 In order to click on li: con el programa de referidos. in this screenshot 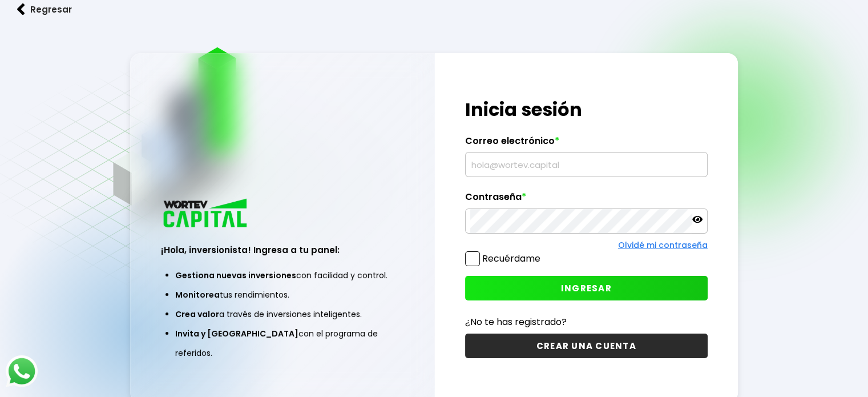, I will do `click(282, 343)`.